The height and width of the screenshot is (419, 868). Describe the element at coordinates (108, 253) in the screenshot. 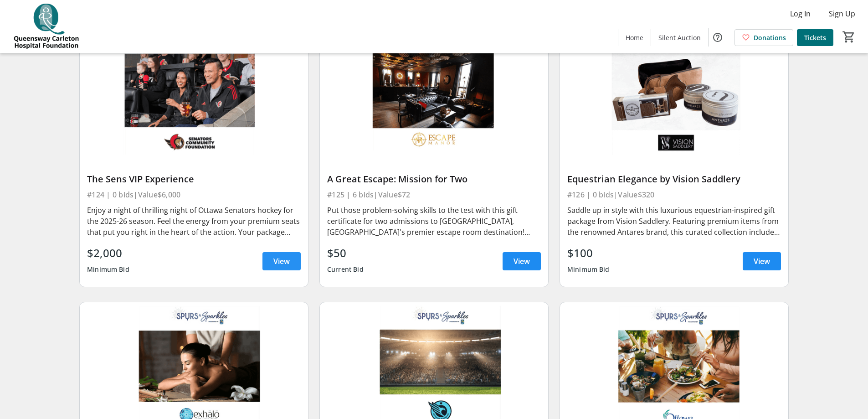

I see `div: $2,000` at that location.